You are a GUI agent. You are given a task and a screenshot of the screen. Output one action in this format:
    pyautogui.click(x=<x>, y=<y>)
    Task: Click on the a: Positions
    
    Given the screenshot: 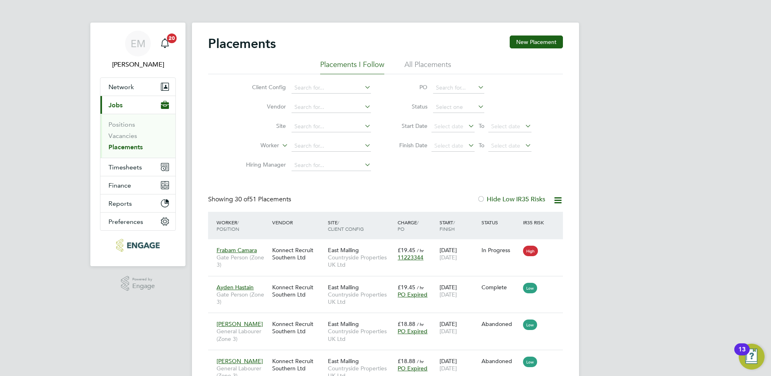 What is the action you would take?
    pyautogui.click(x=122, y=124)
    